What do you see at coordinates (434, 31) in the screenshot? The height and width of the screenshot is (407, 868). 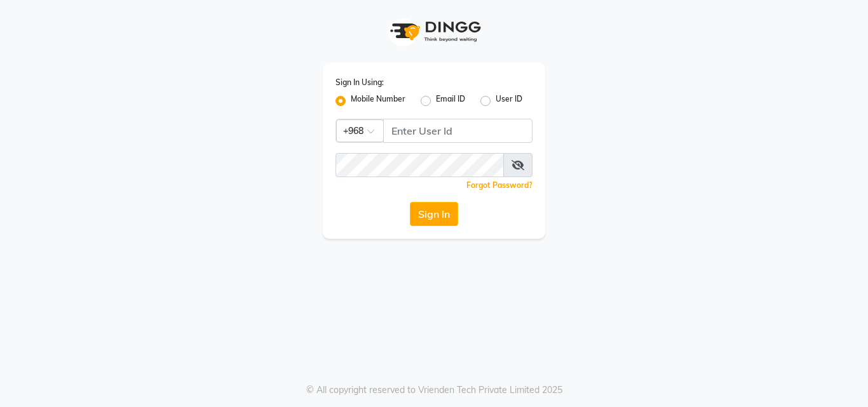 I see `img: logo1.svg` at bounding box center [434, 31].